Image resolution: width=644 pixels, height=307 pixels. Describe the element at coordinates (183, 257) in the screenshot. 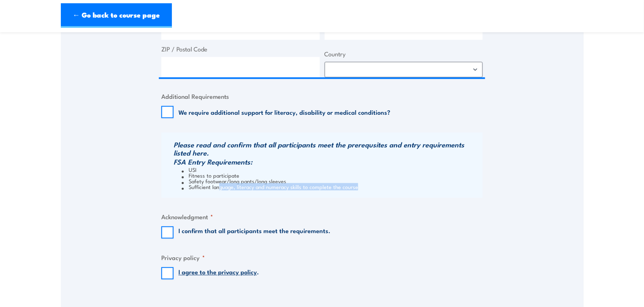

I see `legend: Privacy policy` at that location.